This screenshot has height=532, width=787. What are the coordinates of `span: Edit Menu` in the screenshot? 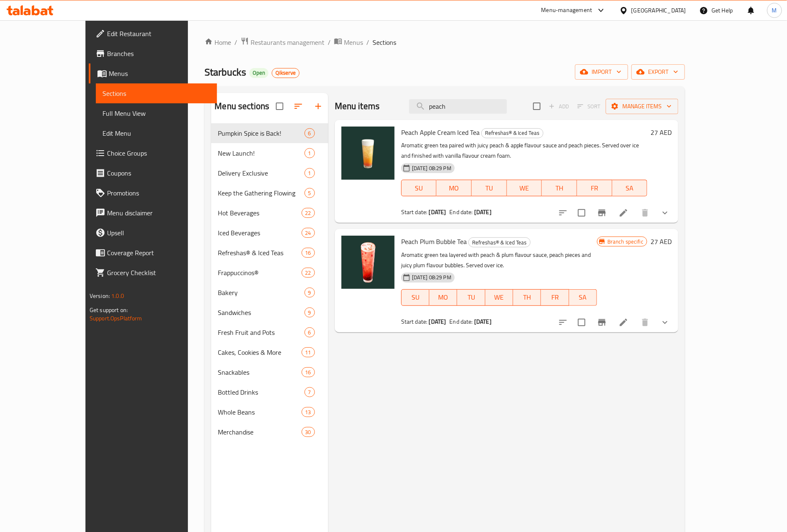 It's located at (156, 133).